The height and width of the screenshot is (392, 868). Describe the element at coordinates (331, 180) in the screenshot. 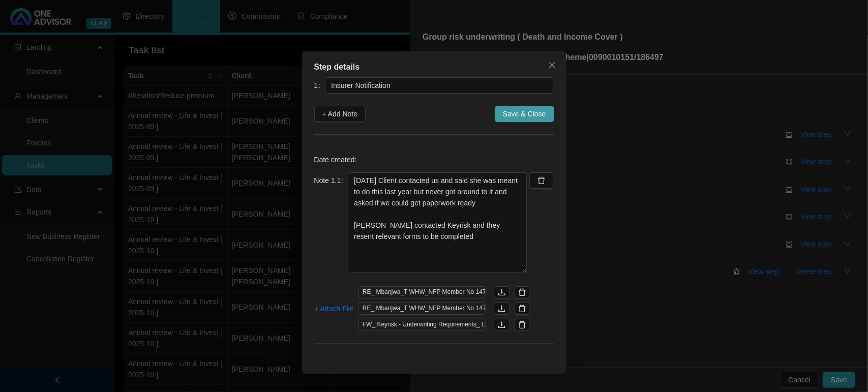

I see `label: Note 1.1` at that location.